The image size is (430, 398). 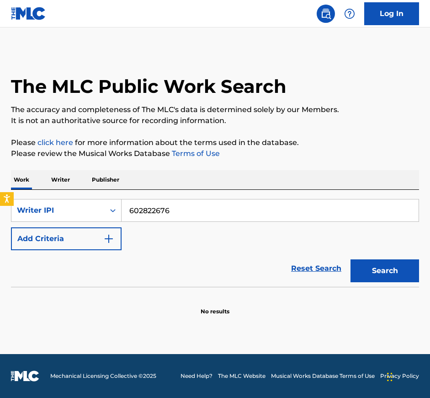 What do you see at coordinates (103, 376) in the screenshot?
I see `span: Mechanical Licensing Collective © 2025` at bounding box center [103, 376].